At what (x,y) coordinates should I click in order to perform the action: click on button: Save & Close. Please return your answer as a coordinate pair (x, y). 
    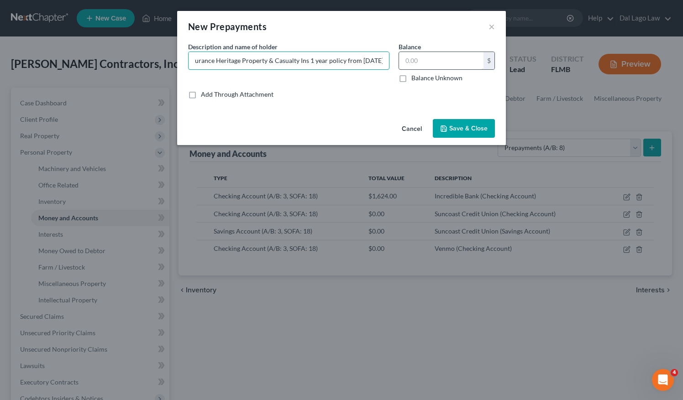
    Looking at the image, I should click on (464, 129).